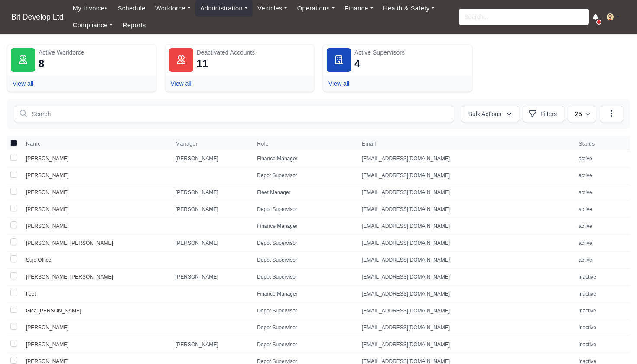 The width and height of the screenshot is (637, 364). What do you see at coordinates (93, 25) in the screenshot?
I see `a: Compliance` at bounding box center [93, 25].